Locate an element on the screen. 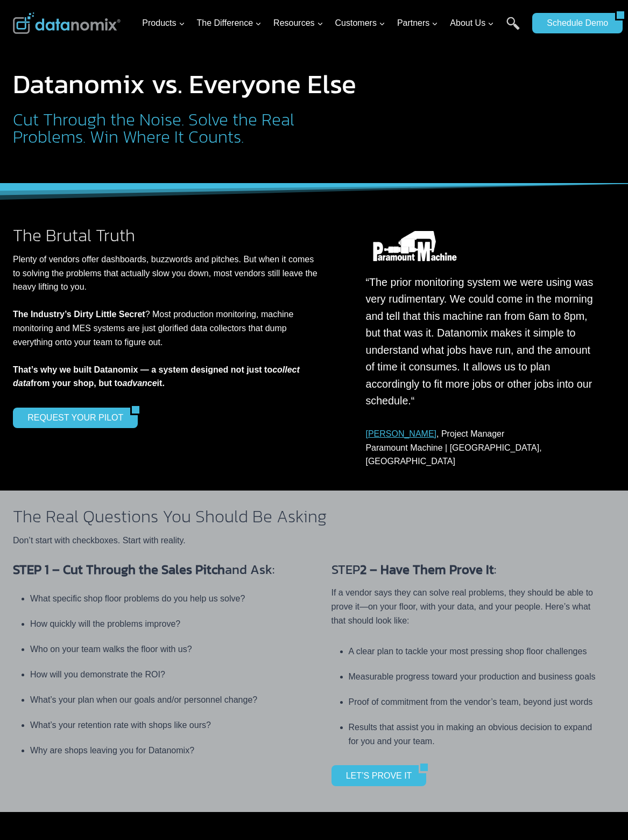 This screenshot has height=840, width=628. em: advance is located at coordinates (140, 383).